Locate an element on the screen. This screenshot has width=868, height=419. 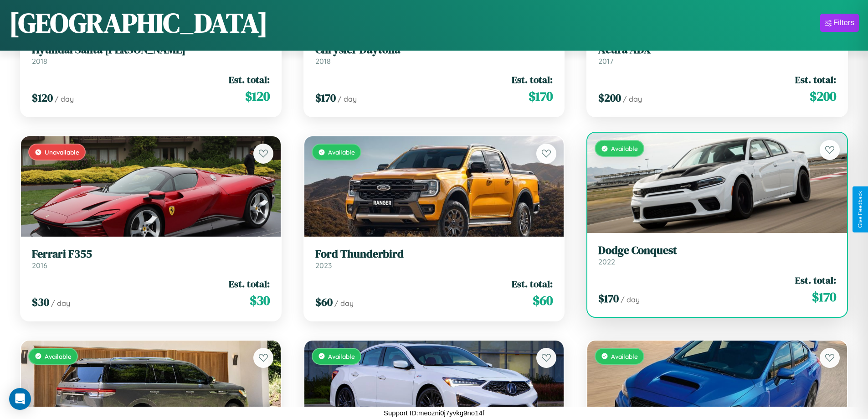
span: Unavailable is located at coordinates (62, 151).